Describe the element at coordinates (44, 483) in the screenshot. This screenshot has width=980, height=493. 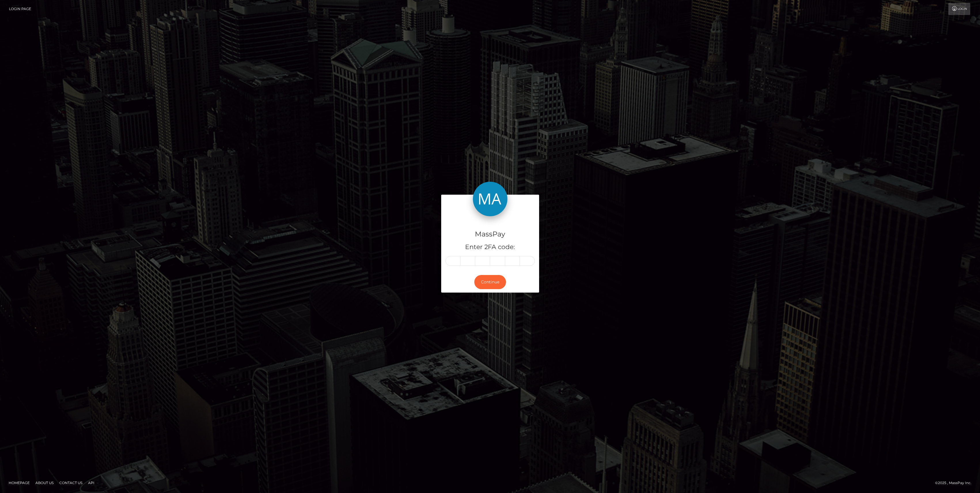
I see `a: About Us` at that location.